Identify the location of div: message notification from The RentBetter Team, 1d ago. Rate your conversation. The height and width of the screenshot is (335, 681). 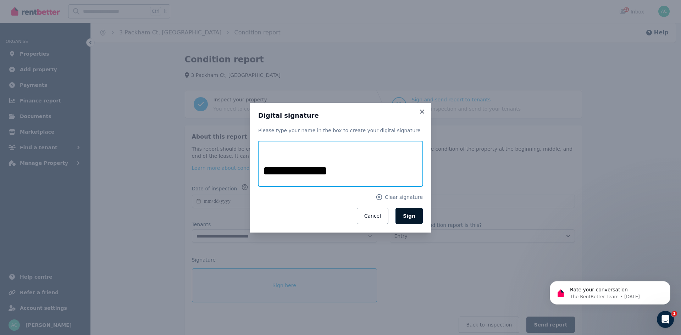
(71, 27).